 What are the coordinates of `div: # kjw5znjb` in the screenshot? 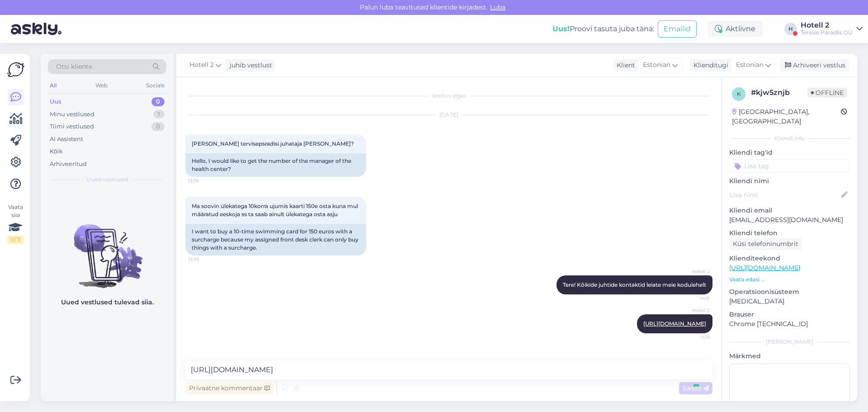 It's located at (779, 92).